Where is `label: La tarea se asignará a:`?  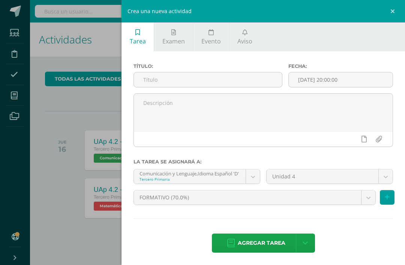 label: La tarea se asignará a: is located at coordinates (263, 162).